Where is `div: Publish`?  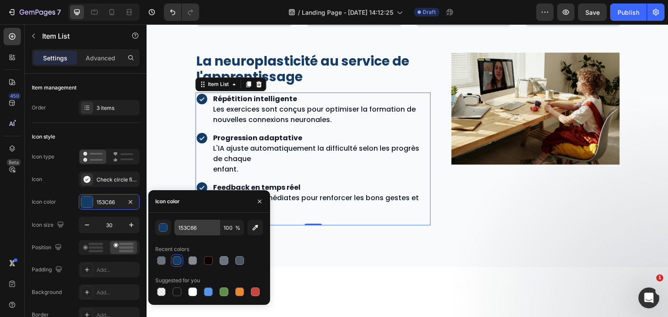 div: Publish is located at coordinates (628, 12).